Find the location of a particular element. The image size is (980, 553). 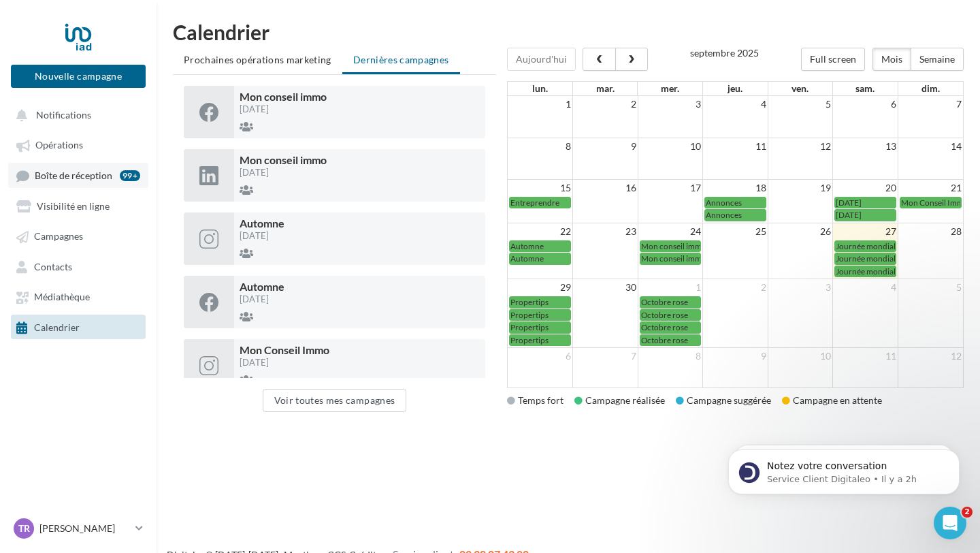

div: message notification from Service Client Digitaleo, Il y a 2h. Notez votre conversation is located at coordinates (136, 51).